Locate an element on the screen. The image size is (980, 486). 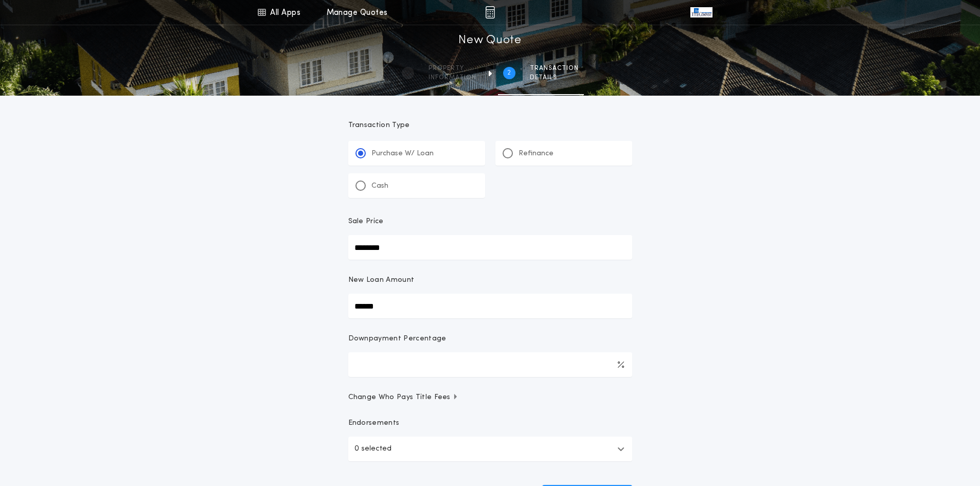
p: Transaction Type is located at coordinates (490, 126).